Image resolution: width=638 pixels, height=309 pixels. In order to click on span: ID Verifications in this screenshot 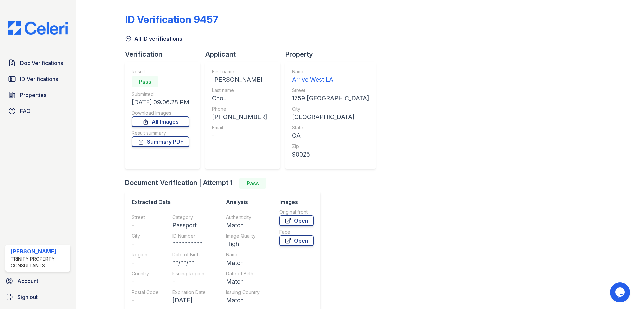, I will do `click(39, 79)`.